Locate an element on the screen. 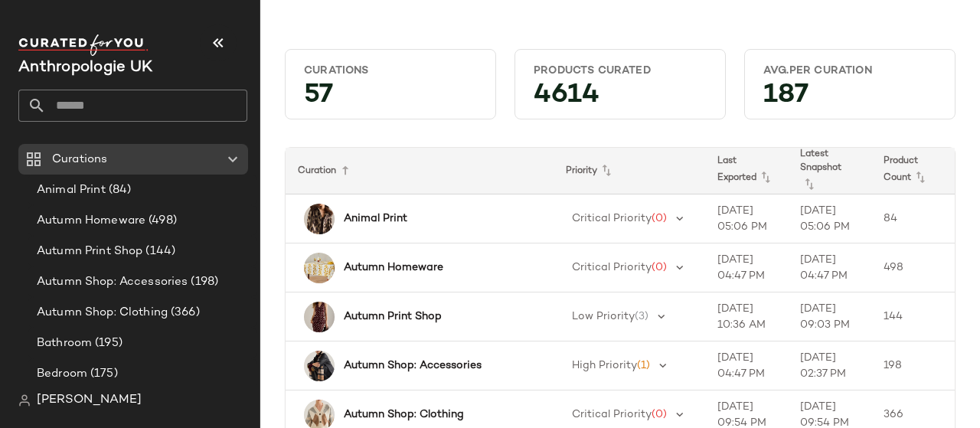 The width and height of the screenshot is (980, 428). span: (3) is located at coordinates (642, 317).